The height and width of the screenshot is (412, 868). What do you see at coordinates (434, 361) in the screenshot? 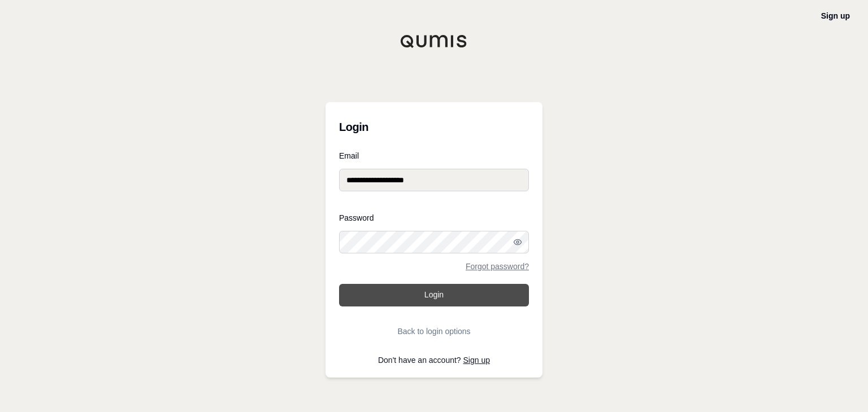
I see `p: Don't have an account?` at bounding box center [434, 361].